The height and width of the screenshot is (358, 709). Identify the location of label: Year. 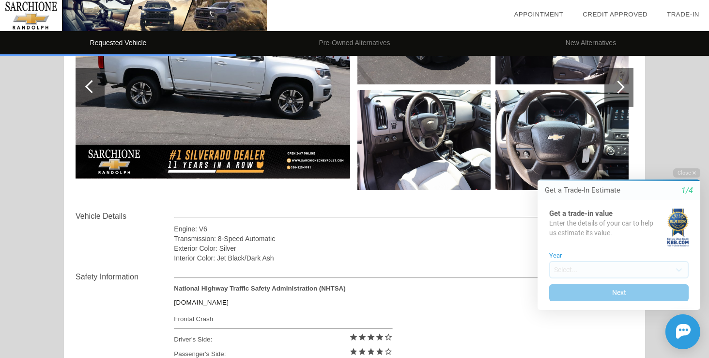
(102, 96).